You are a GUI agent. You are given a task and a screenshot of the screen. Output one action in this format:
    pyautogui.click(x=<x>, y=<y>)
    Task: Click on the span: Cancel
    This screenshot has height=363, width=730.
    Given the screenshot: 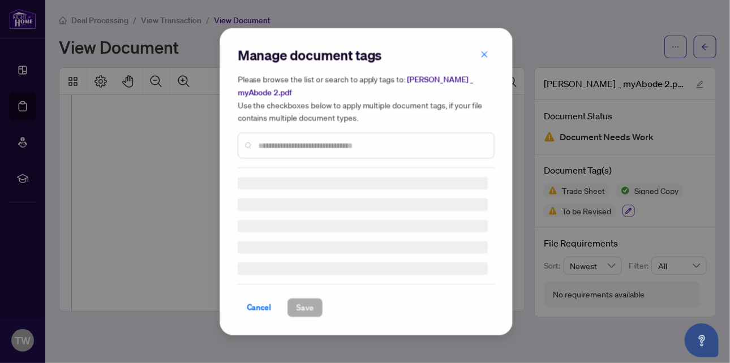 What is the action you would take?
    pyautogui.click(x=257, y=308)
    